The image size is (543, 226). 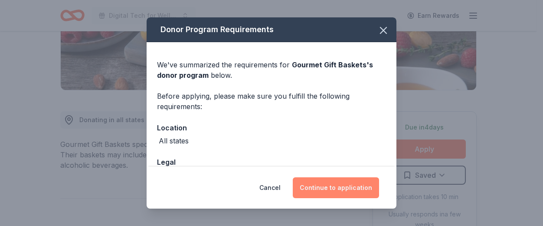 What do you see at coordinates (272, 101) in the screenshot?
I see `div: Before applying, please make sure you fulfill the following requirements:` at bounding box center [272, 101].